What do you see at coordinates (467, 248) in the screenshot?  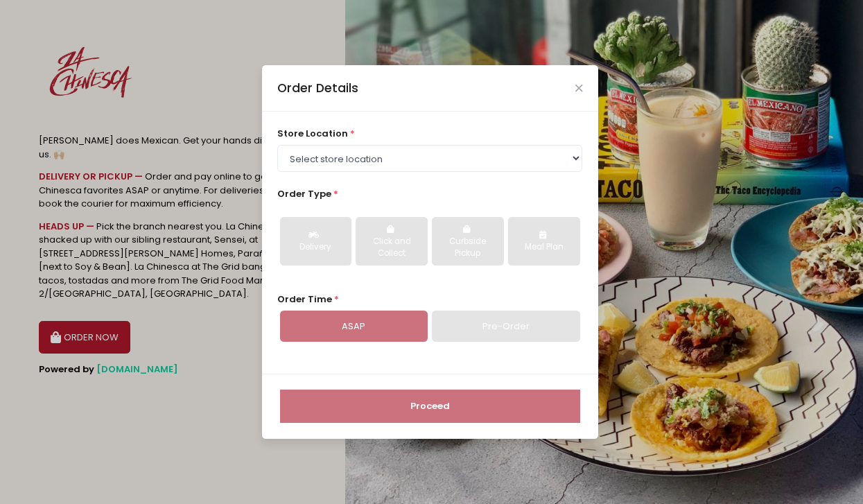 I see `div: Curbside Pickup` at bounding box center [467, 248].